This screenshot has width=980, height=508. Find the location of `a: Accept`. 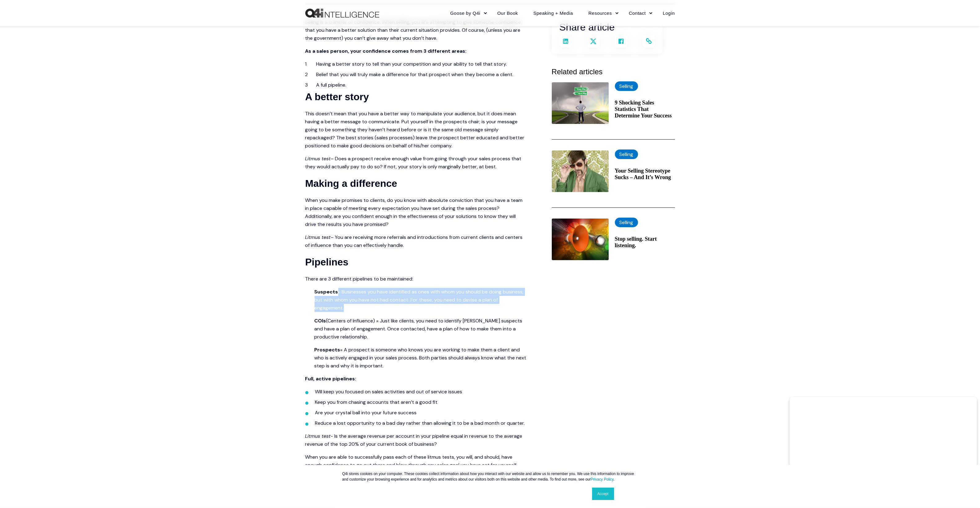

a: Accept is located at coordinates (603, 494).